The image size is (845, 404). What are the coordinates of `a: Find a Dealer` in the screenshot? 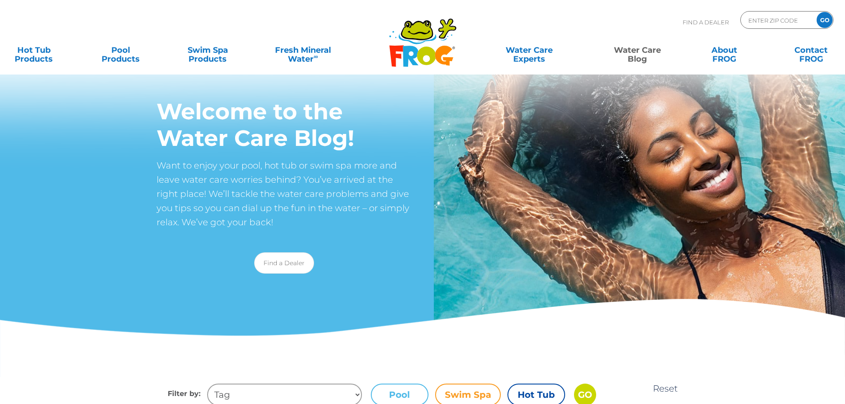 It's located at (284, 263).